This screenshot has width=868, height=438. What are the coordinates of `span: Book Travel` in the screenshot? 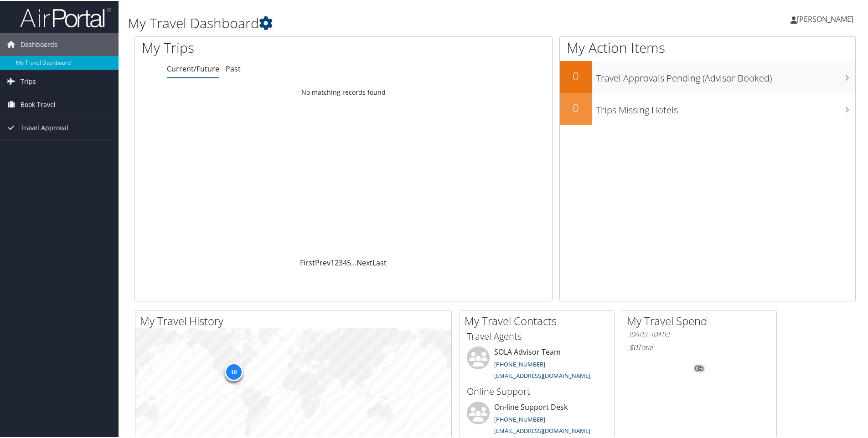 It's located at (38, 104).